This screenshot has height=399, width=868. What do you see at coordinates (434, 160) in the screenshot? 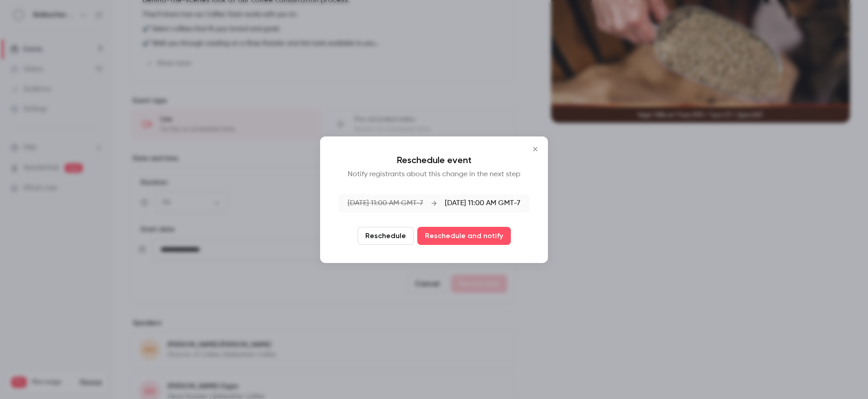
I see `p: Reschedule event` at bounding box center [434, 160].